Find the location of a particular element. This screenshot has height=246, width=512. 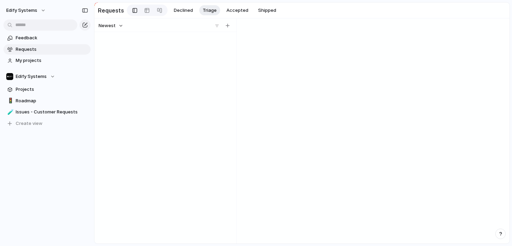

span: Triage is located at coordinates (210, 10).